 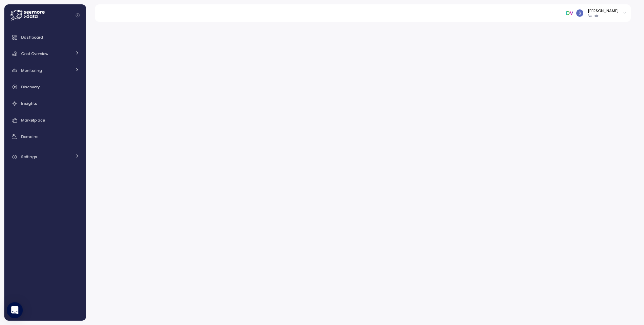 What do you see at coordinates (32, 71) in the screenshot?
I see `span: Monitoring` at bounding box center [32, 71].